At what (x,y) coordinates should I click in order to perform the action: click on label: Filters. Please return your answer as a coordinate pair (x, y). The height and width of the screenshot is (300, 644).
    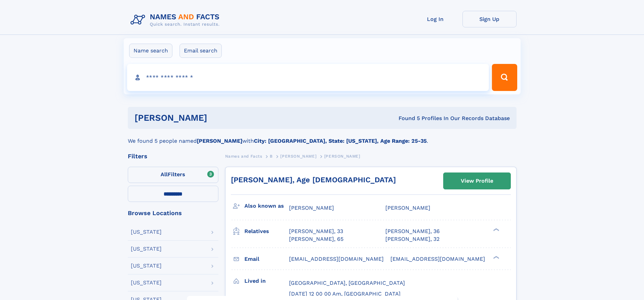
    Looking at the image, I should click on (173, 175).